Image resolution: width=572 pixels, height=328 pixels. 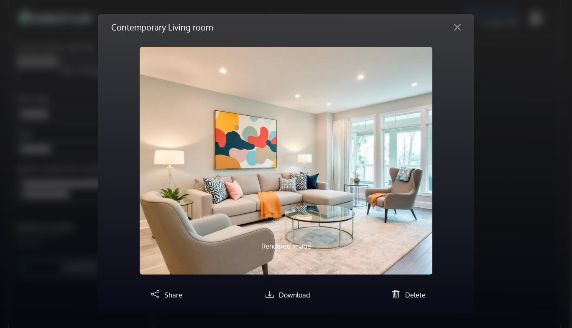 What do you see at coordinates (458, 27) in the screenshot?
I see `button: Close` at bounding box center [458, 27].